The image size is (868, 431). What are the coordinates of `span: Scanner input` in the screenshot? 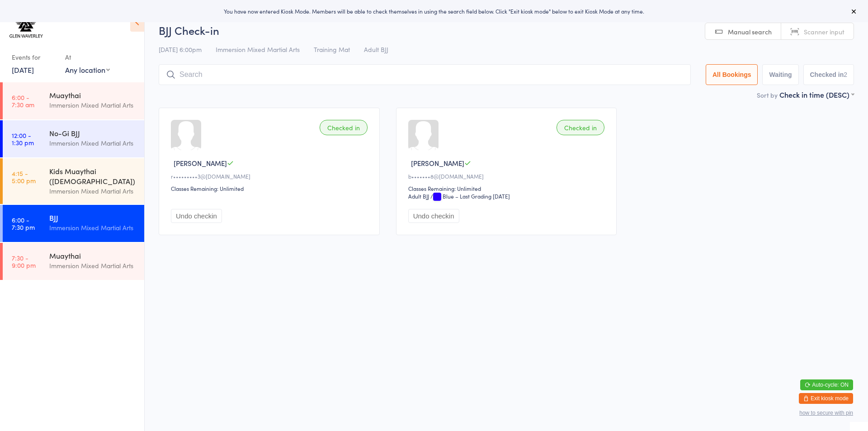 It's located at (824, 32).